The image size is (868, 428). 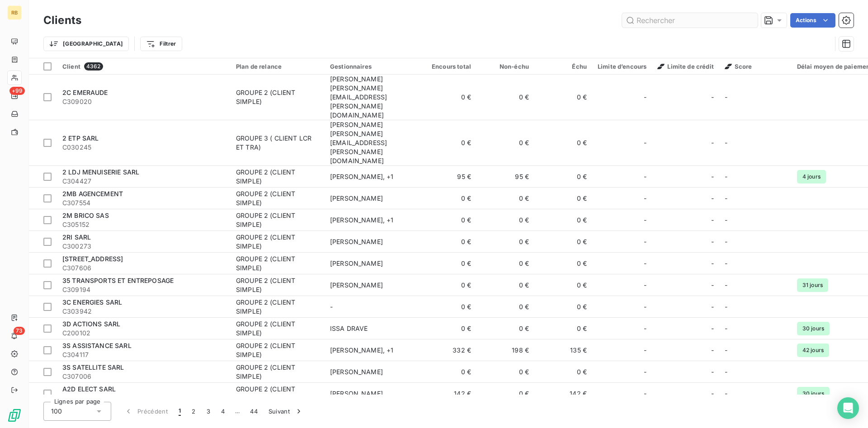 What do you see at coordinates (277, 66) in the screenshot?
I see `div: Plan de relance` at bounding box center [277, 66].